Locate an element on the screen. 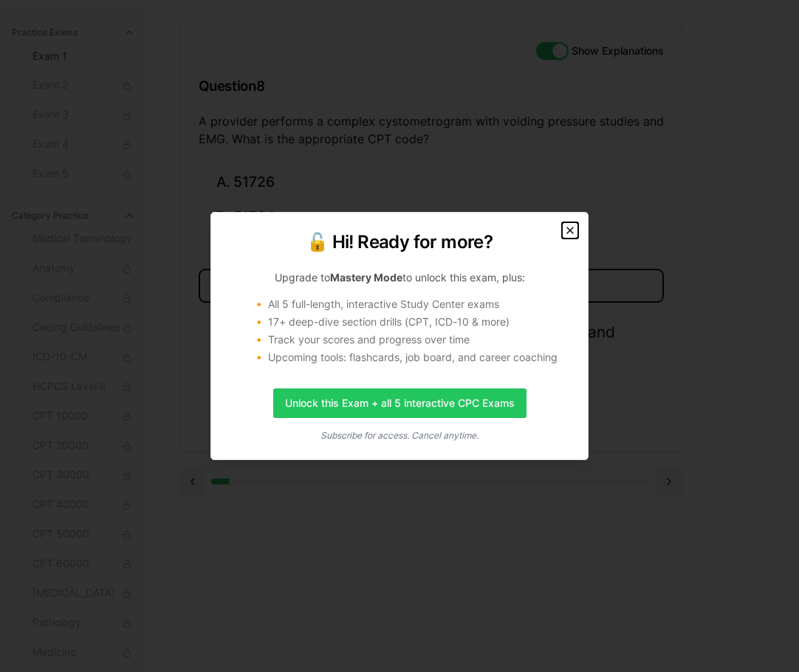 The width and height of the screenshot is (799, 672). li: 🔸 Upcoming tools: flashcards, job board, and career coaching is located at coordinates (411, 357).